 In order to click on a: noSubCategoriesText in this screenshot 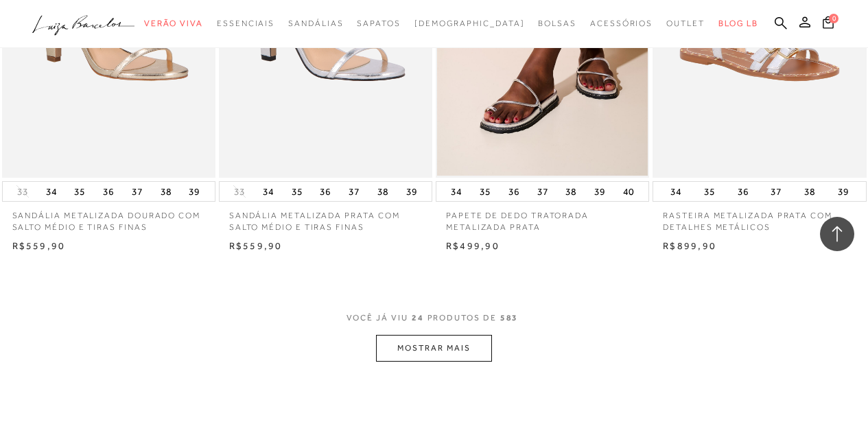, I will do `click(469, 23)`.